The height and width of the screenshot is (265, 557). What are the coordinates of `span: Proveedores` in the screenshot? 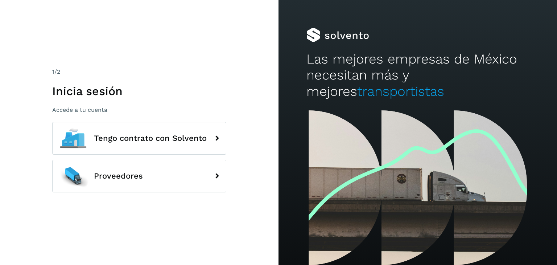 It's located at (118, 176).